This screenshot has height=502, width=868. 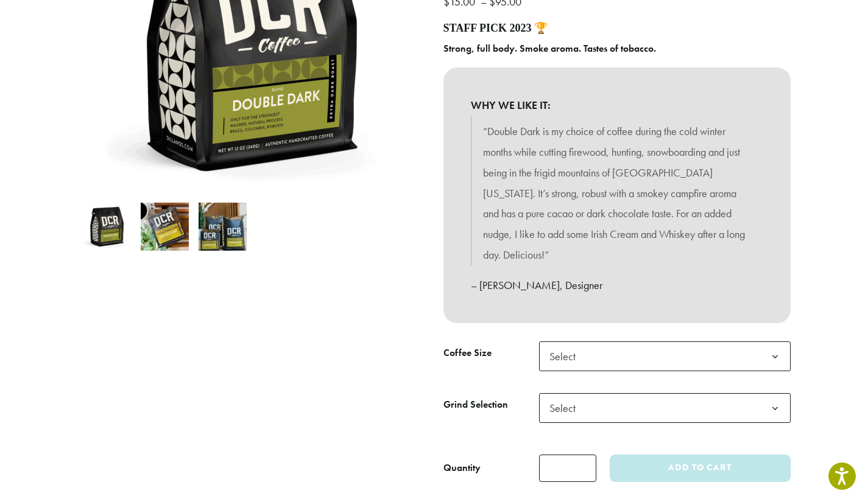 I want to click on img: Double Dark - Image 2, so click(x=164, y=226).